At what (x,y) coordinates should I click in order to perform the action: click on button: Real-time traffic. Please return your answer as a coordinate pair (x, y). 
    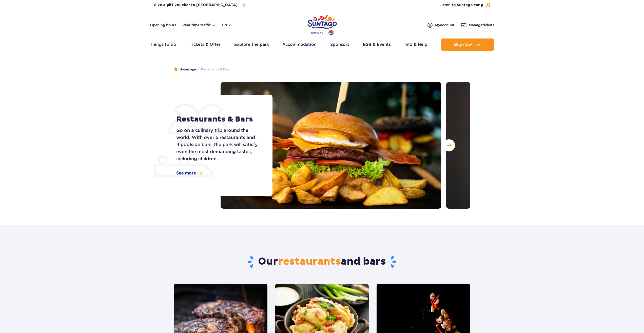
    Looking at the image, I should click on (199, 25).